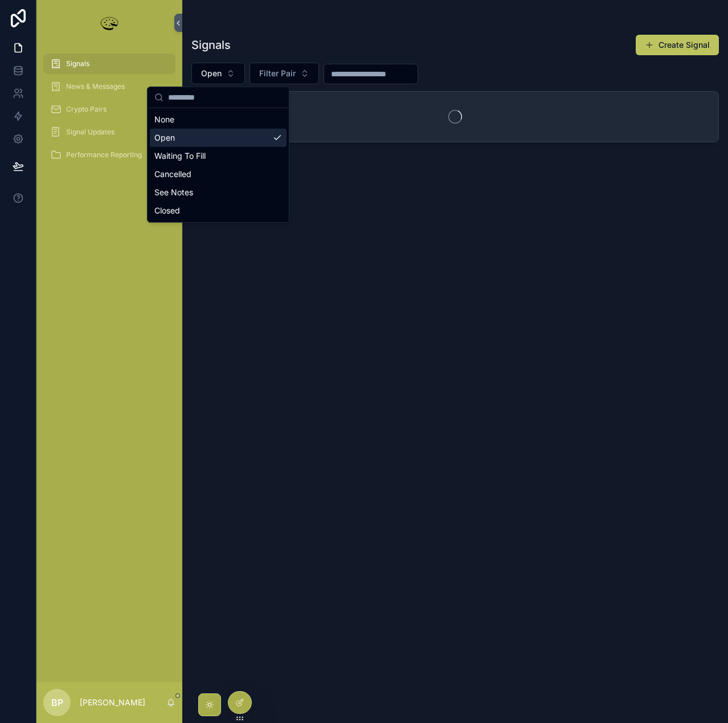 This screenshot has width=728, height=723. Describe the element at coordinates (109, 23) in the screenshot. I see `img: App logo` at that location.